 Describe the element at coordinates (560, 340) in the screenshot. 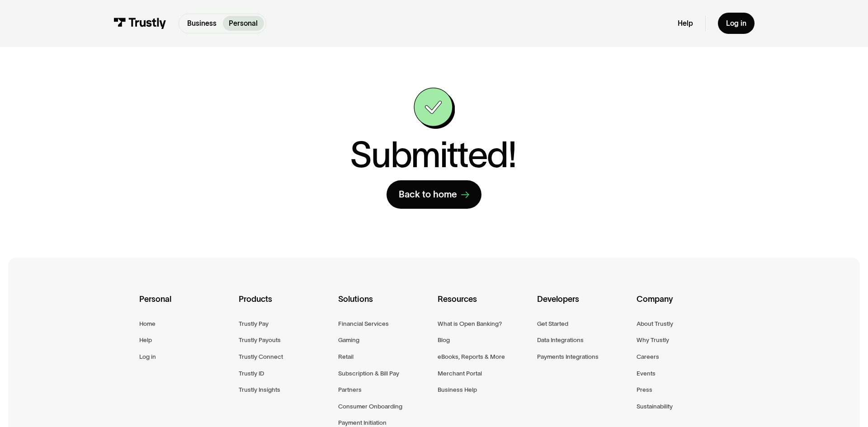

I see `div: Data Integrations` at that location.